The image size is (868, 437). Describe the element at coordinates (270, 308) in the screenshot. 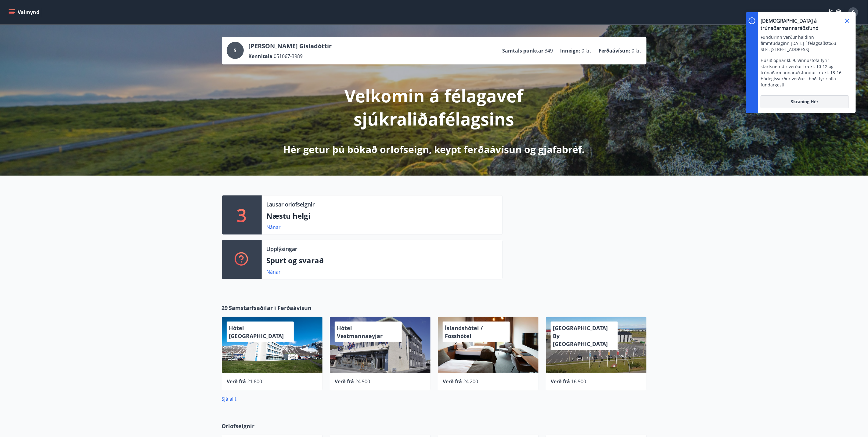

I see `span: Samstarfsaðilar í Ferðaávísun` at that location.